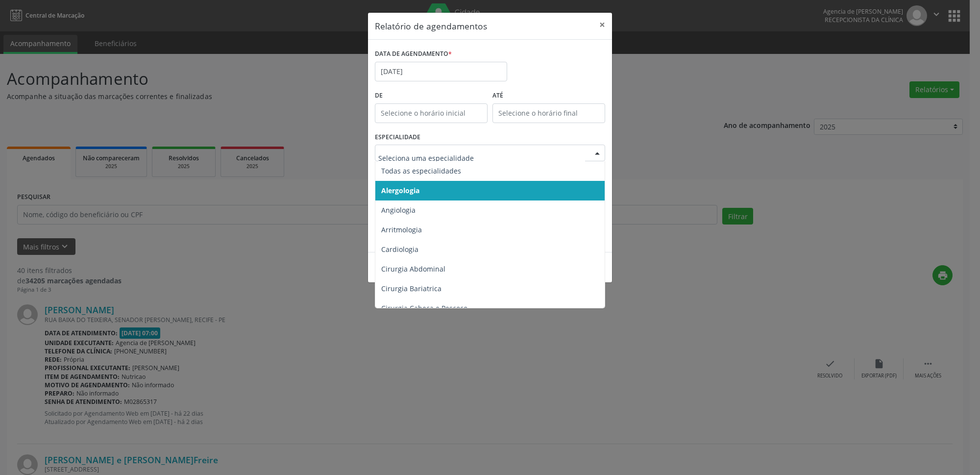 The image size is (980, 475). Describe the element at coordinates (549, 113) in the screenshot. I see `input: Selecione o horário final` at that location.